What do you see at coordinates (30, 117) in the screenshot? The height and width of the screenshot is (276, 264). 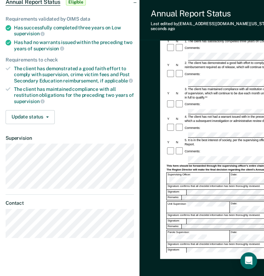 I see `button: Update status` at bounding box center [30, 117].